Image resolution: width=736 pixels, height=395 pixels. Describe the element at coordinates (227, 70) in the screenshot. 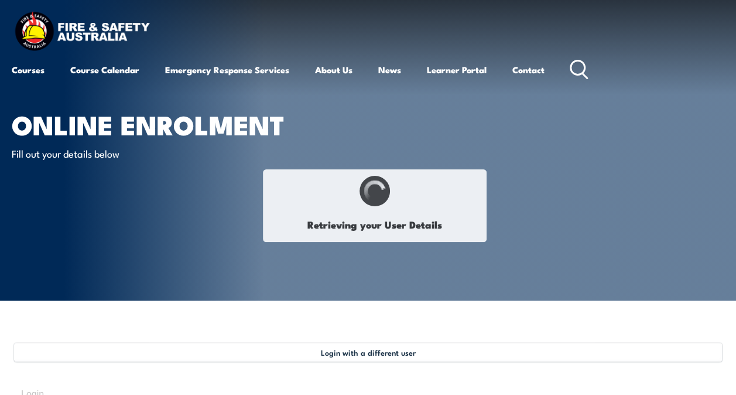

I see `a: Emergency Response Services` at that location.